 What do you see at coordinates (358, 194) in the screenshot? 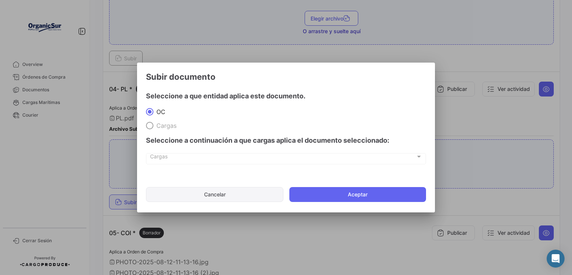
I see `button: Aceptar` at bounding box center [358, 194].